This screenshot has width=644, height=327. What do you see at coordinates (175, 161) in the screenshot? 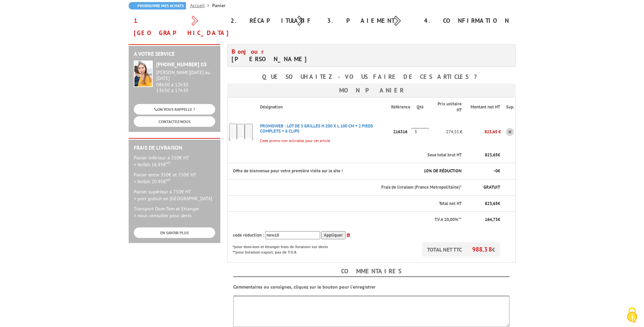
I see `p: Panier inférieur à 350€ HT` at bounding box center [175, 161].